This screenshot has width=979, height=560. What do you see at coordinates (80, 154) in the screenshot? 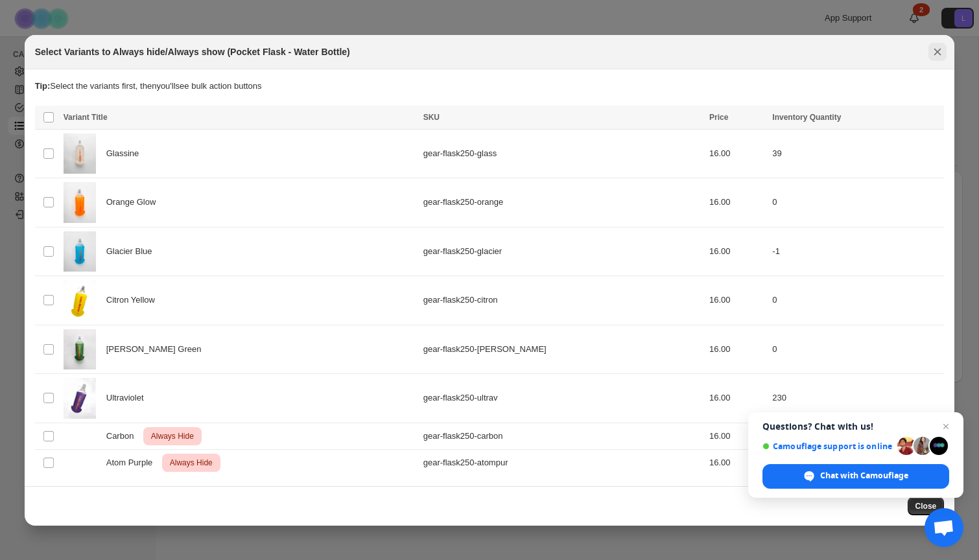
I see `img: l1050245-shop.jpg` at bounding box center [80, 154].